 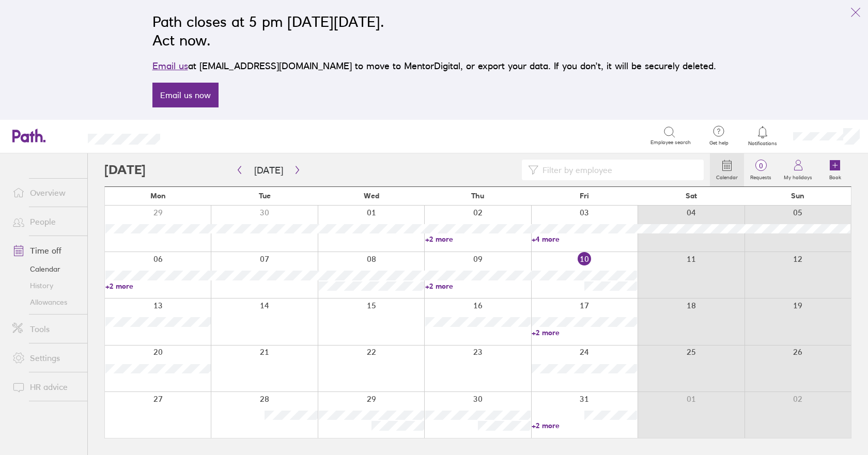 I want to click on a: 0Requests, so click(x=761, y=170).